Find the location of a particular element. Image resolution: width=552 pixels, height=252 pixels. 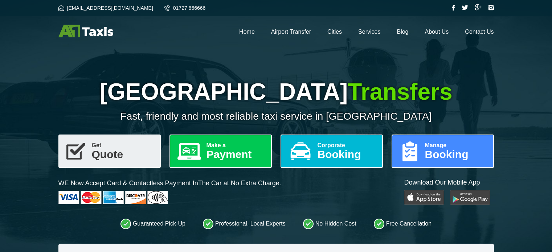

span: Transfers is located at coordinates (400, 92).